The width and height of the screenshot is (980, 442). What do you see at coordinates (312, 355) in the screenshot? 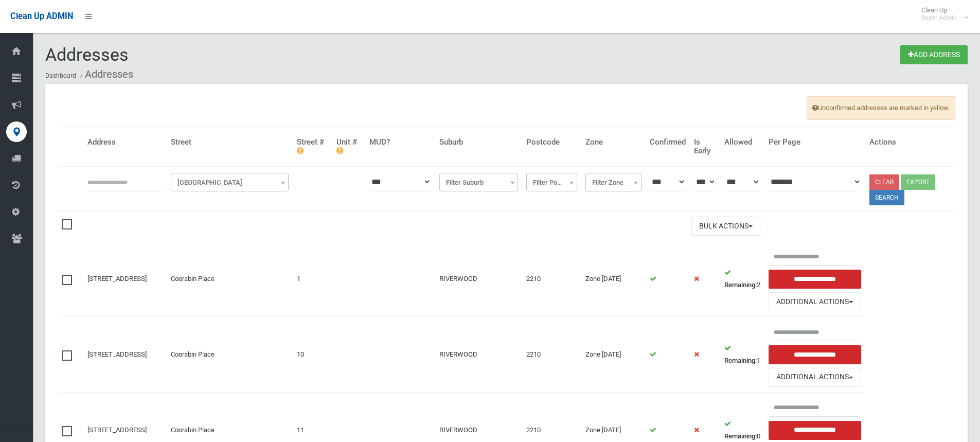
I see `td: 10` at bounding box center [312, 355].